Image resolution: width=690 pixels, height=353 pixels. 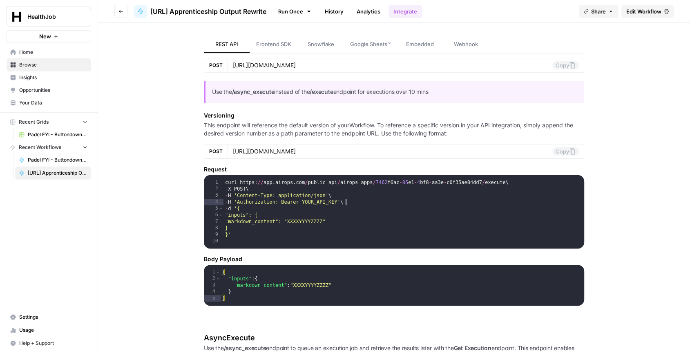 What do you see at coordinates (49, 52) in the screenshot?
I see `a: Home` at bounding box center [49, 52].